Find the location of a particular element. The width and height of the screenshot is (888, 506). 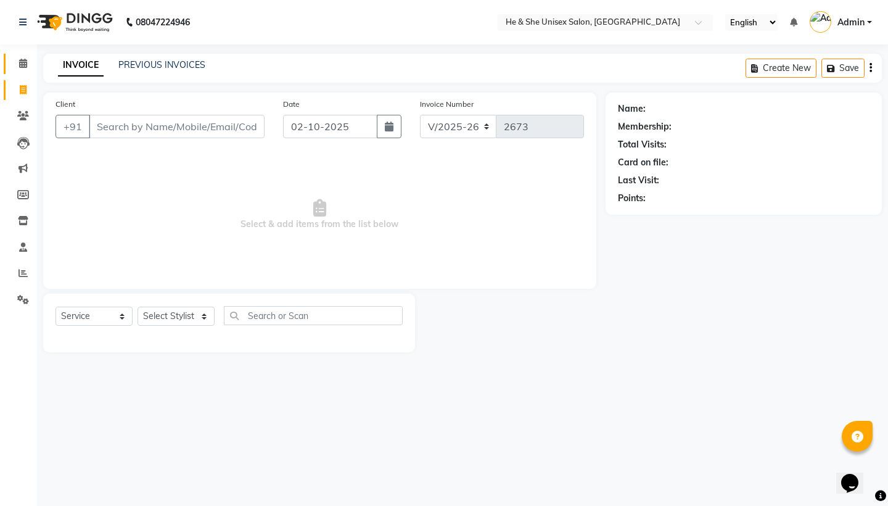

span: Select & add items from the list below is located at coordinates (319, 215).